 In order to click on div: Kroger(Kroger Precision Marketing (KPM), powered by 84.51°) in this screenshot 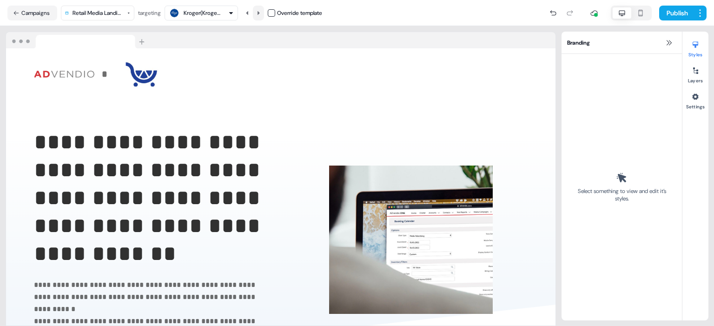, I will do `click(202, 13)`.